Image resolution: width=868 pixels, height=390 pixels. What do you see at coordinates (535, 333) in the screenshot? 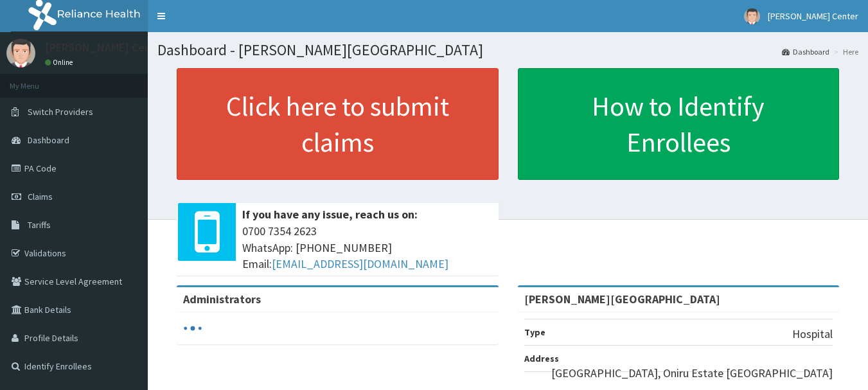
I see `b: Type` at bounding box center [535, 333].